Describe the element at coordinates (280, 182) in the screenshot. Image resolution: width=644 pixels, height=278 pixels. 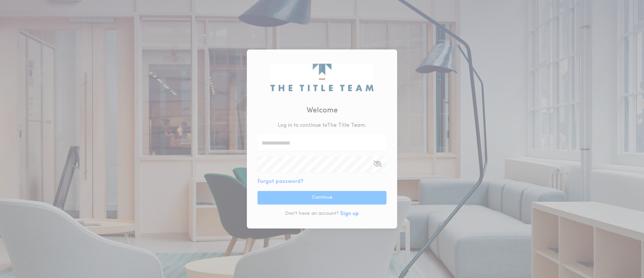
I see `button: Forgot password?` at that location.